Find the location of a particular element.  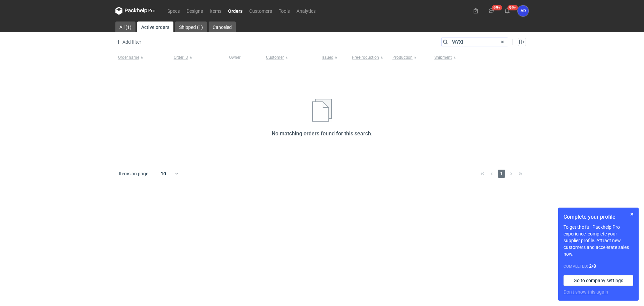

a: Active orders is located at coordinates (155, 27).